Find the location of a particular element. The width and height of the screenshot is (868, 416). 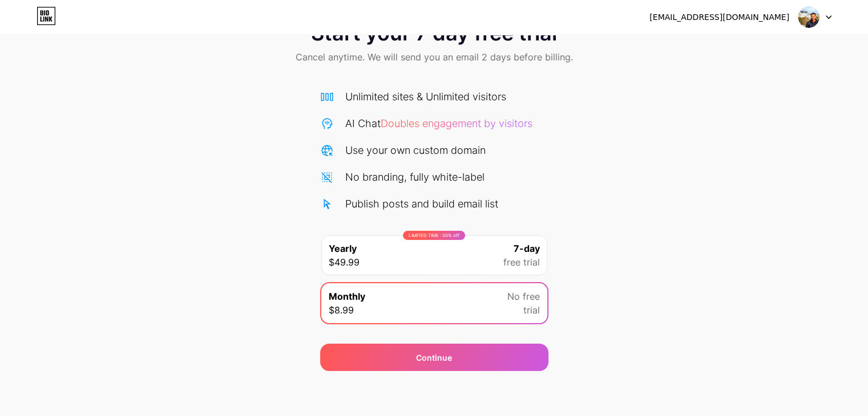

div: AI Chat is located at coordinates (439, 123).